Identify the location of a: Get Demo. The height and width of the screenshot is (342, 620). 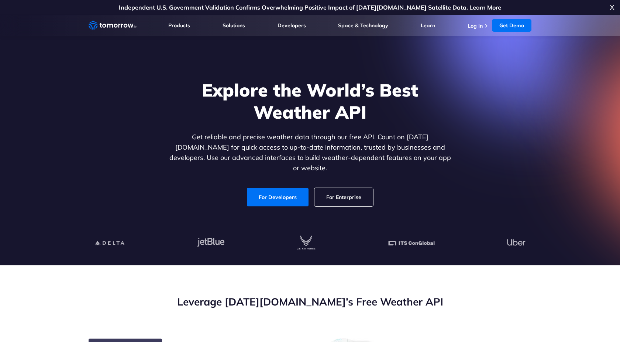
(511, 25).